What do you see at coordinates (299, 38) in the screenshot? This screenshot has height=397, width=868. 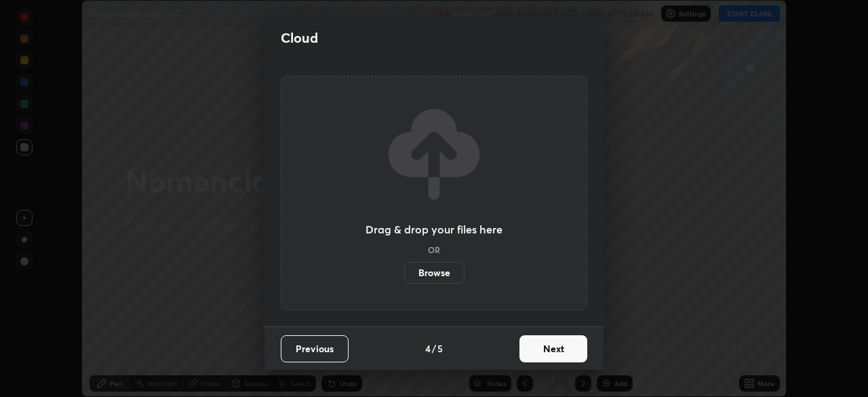 I see `h2: Cloud` at bounding box center [299, 38].